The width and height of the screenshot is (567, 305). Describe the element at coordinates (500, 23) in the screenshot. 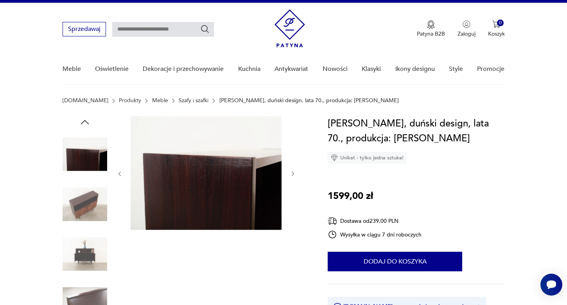

I see `div: 0` at that location.